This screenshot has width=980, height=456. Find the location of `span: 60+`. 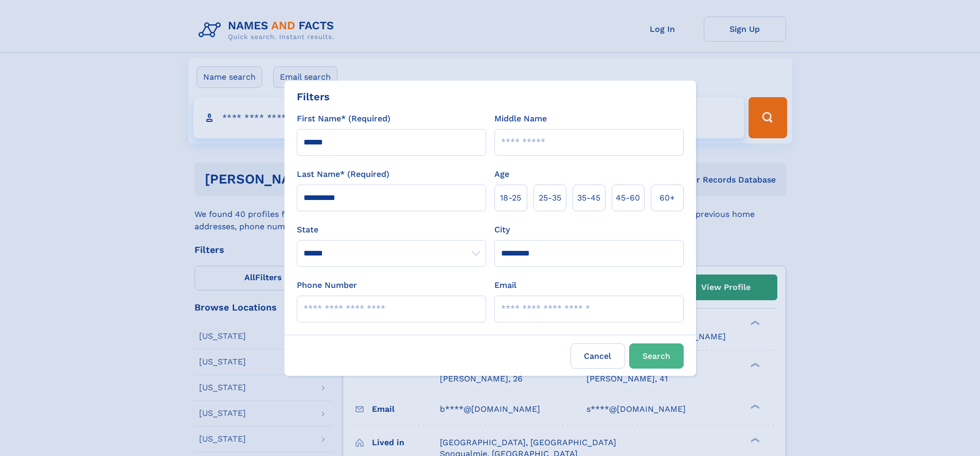

span: 60+ is located at coordinates (667, 198).